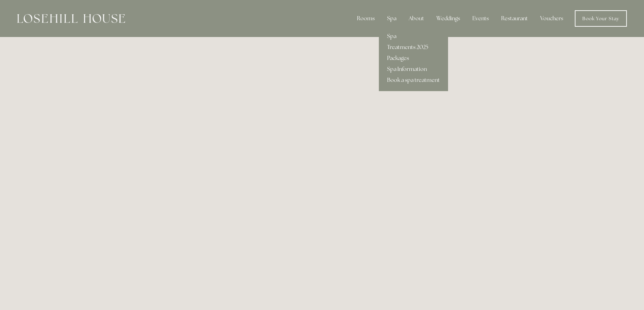 Image resolution: width=644 pixels, height=310 pixels. Describe the element at coordinates (414, 58) in the screenshot. I see `a: Packages` at that location.